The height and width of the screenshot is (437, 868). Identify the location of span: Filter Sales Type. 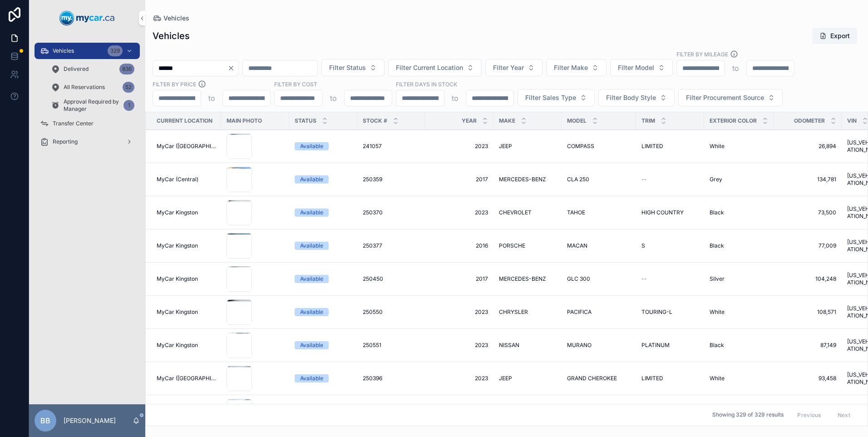
(551, 97).